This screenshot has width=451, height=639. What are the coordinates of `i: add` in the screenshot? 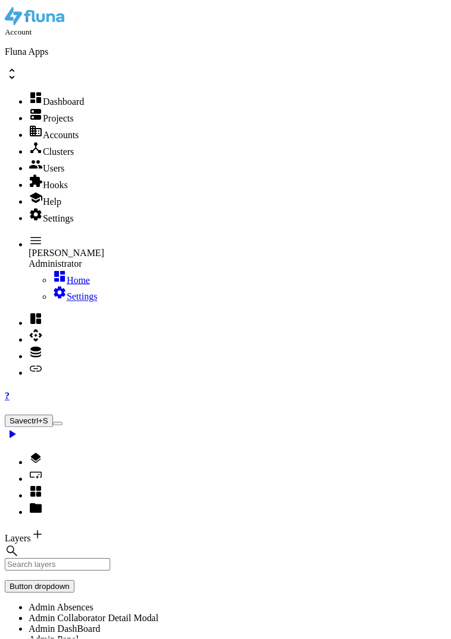 It's located at (38, 535).